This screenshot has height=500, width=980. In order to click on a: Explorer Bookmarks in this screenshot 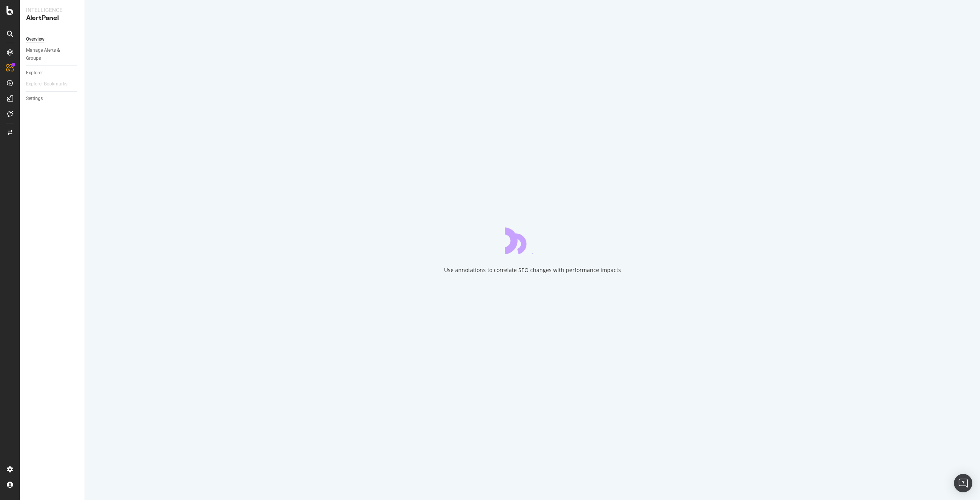, I will do `click(50, 84)`.